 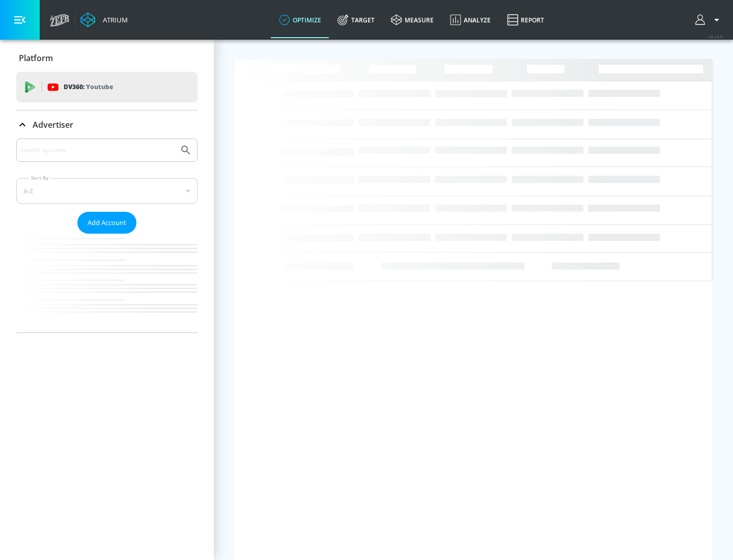 I want to click on div: Atrium, so click(x=113, y=20).